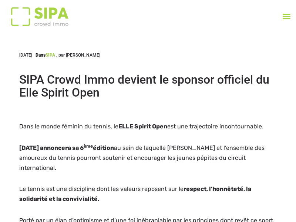 The width and height of the screenshot is (296, 222). Describe the element at coordinates (40, 55) in the screenshot. I see `span: Dans` at that location.